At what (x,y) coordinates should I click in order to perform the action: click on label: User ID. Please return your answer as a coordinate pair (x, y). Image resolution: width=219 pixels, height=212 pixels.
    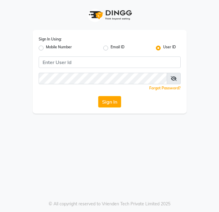
    Looking at the image, I should click on (169, 48).